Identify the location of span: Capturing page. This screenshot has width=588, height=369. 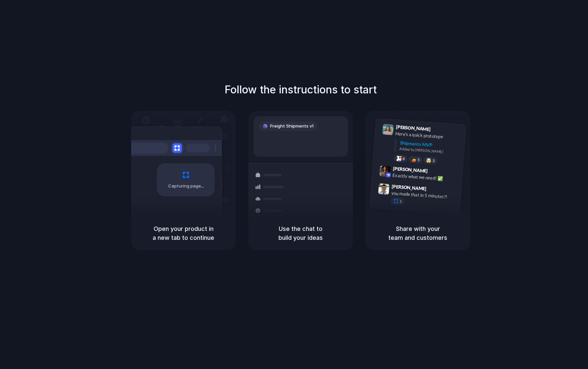
(186, 186).